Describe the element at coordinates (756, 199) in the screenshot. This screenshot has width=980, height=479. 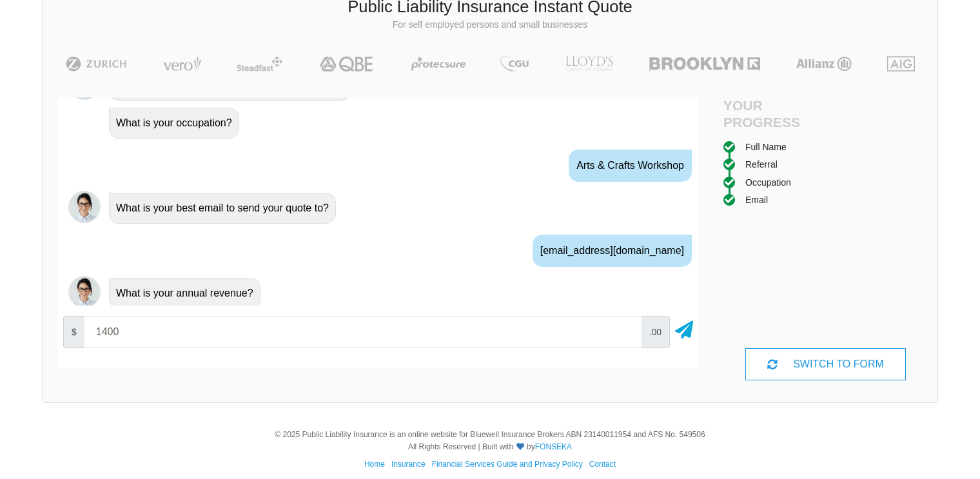
I see `div: Email` at that location.